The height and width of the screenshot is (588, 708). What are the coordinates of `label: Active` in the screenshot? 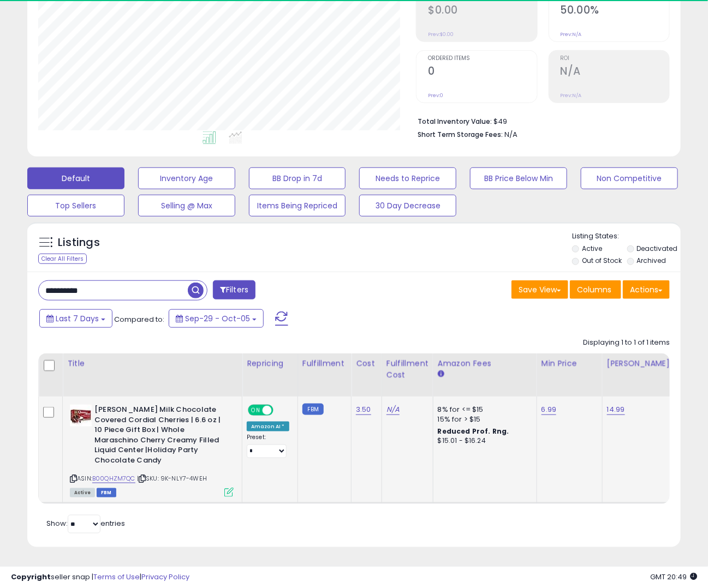 It's located at (592, 248).